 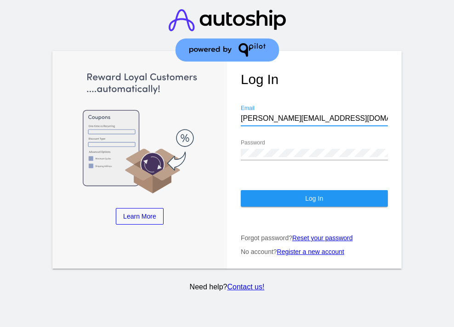 What do you see at coordinates (311, 252) in the screenshot?
I see `a: Register a new account` at bounding box center [311, 252].